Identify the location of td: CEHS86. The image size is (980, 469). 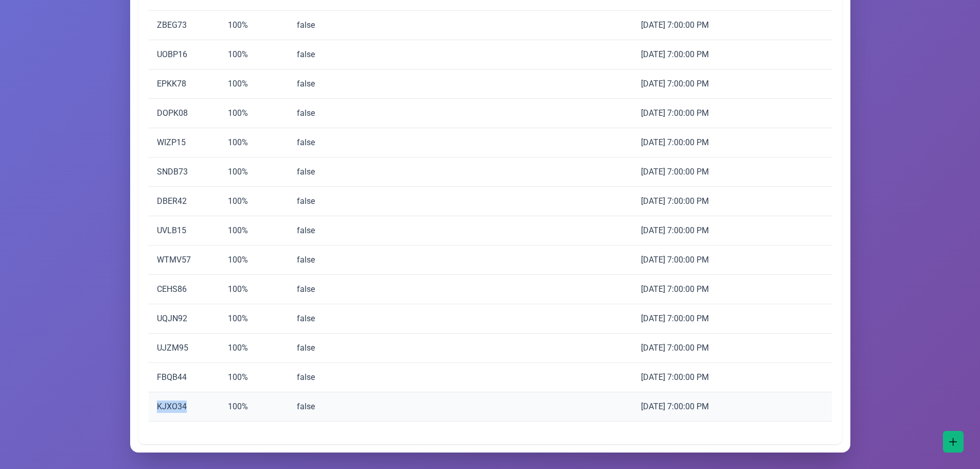
(184, 290).